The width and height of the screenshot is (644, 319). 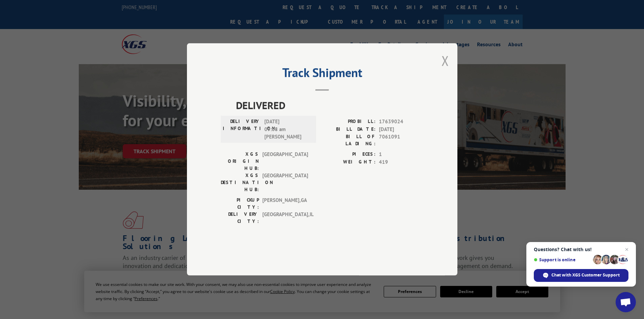 What do you see at coordinates (401, 155) in the screenshot?
I see `span: 1` at bounding box center [401, 155].